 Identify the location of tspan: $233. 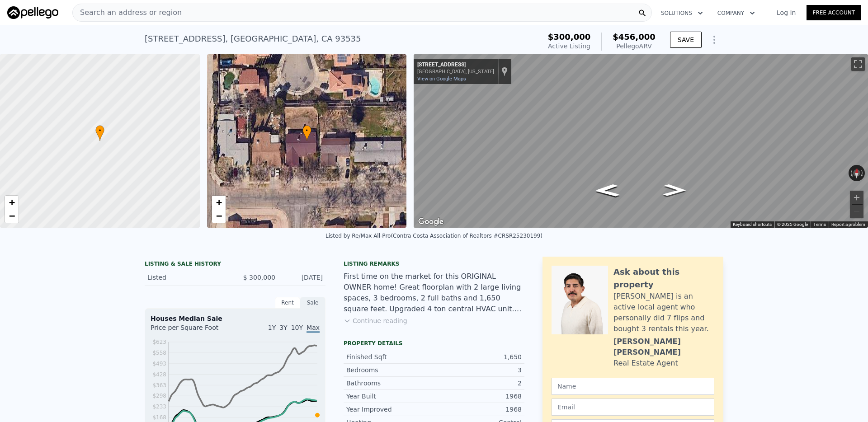
(159, 407).